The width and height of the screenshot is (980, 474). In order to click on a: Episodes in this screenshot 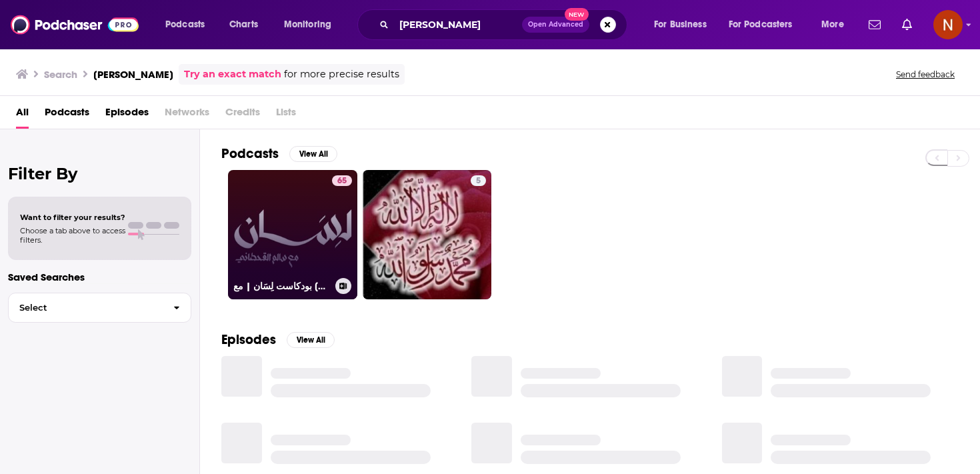, I will do `click(127, 115)`.